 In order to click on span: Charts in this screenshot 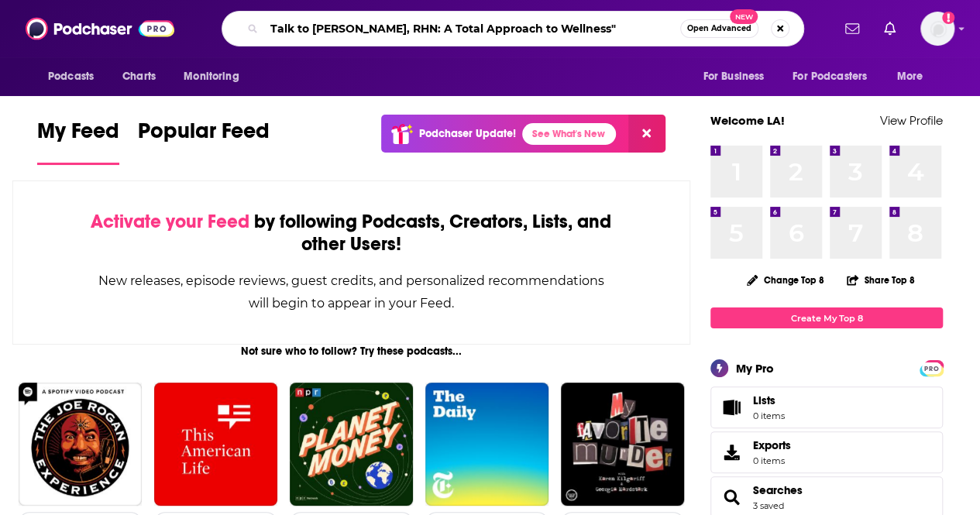, I will do `click(139, 77)`.